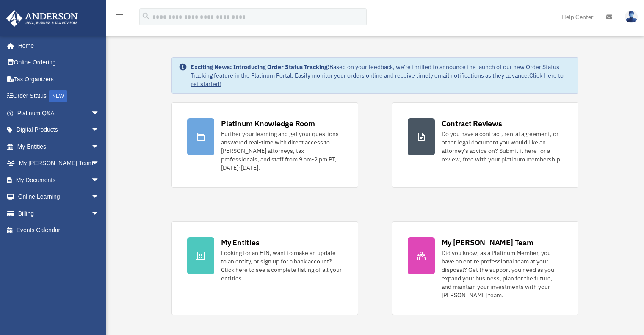 This screenshot has width=644, height=335. I want to click on i: search, so click(146, 16).